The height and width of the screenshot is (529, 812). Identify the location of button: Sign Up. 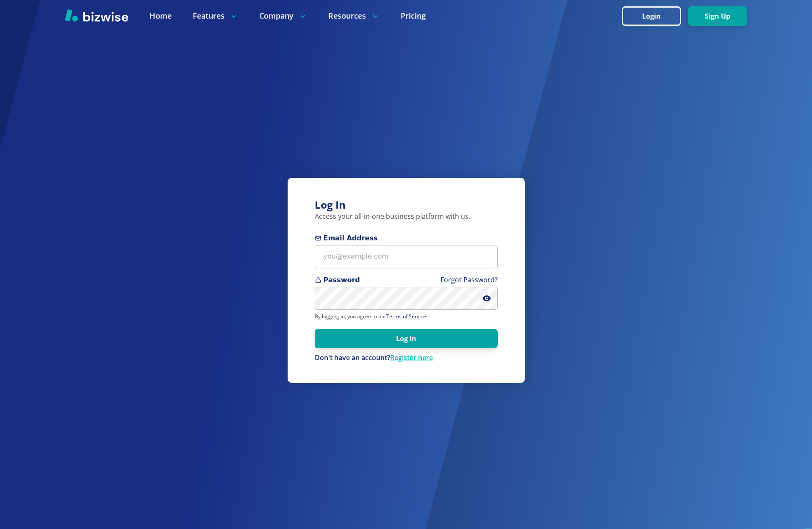
(717, 16).